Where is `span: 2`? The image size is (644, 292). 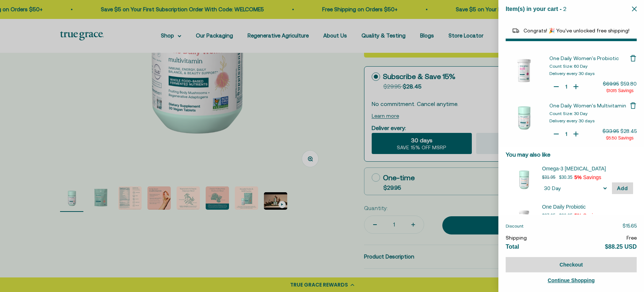 span: 2 is located at coordinates (565, 9).